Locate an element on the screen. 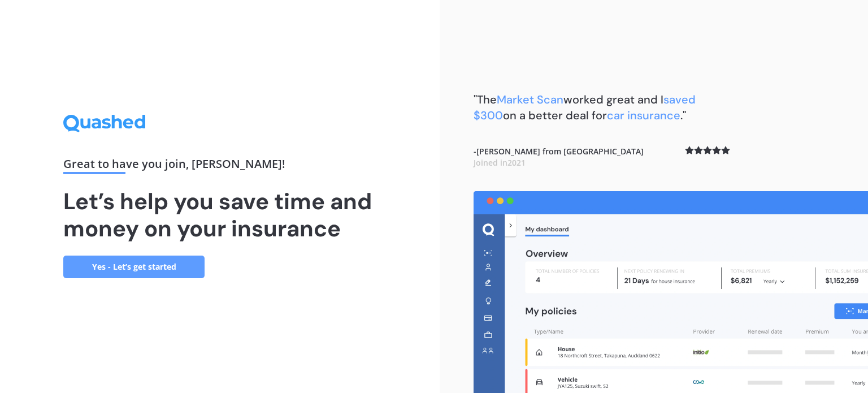 Image resolution: width=868 pixels, height=393 pixels. span: Market Scan is located at coordinates (530, 100).